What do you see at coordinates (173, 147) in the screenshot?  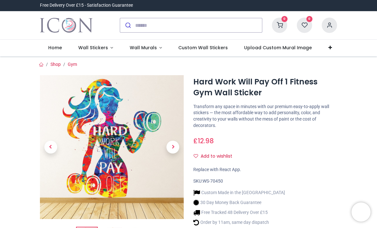 I see `a: Next` at bounding box center [173, 147].